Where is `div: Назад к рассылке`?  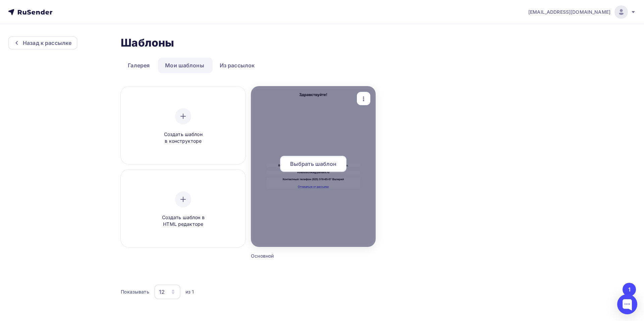 div: Назад к рассылке is located at coordinates (47, 43).